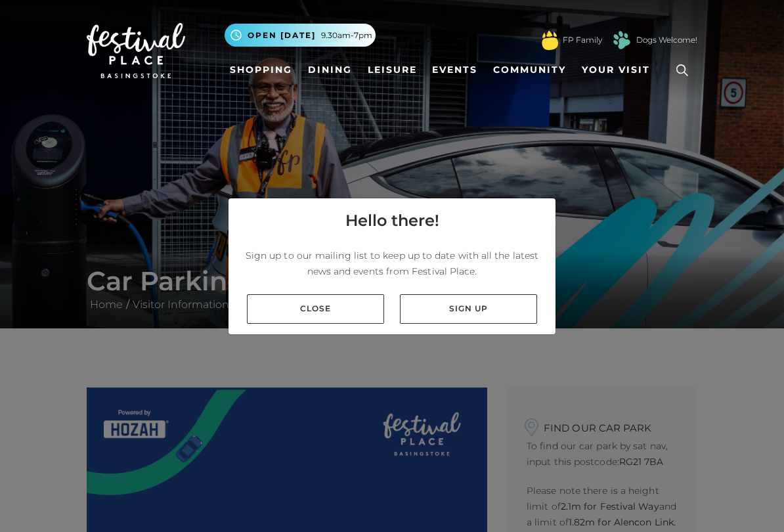 This screenshot has width=784, height=532. Describe the element at coordinates (468, 309) in the screenshot. I see `a: Sign up` at that location.